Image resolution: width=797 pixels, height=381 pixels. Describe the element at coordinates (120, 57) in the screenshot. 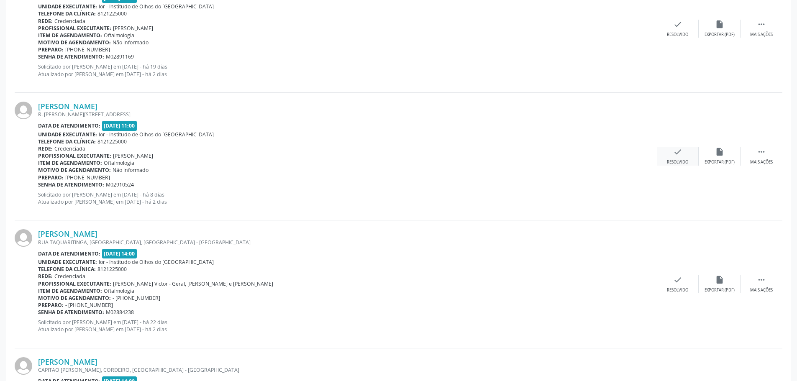

I see `span: M02891169` at that location.